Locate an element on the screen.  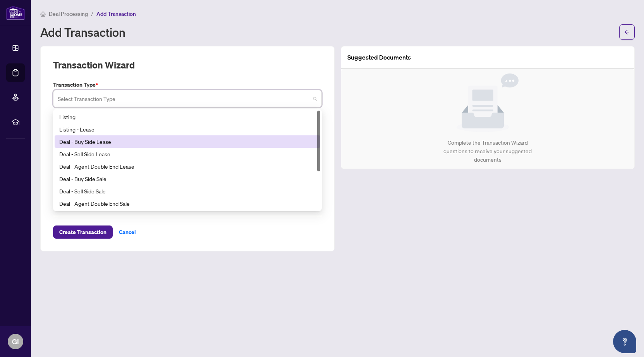
div: Listing is located at coordinates (187, 117).